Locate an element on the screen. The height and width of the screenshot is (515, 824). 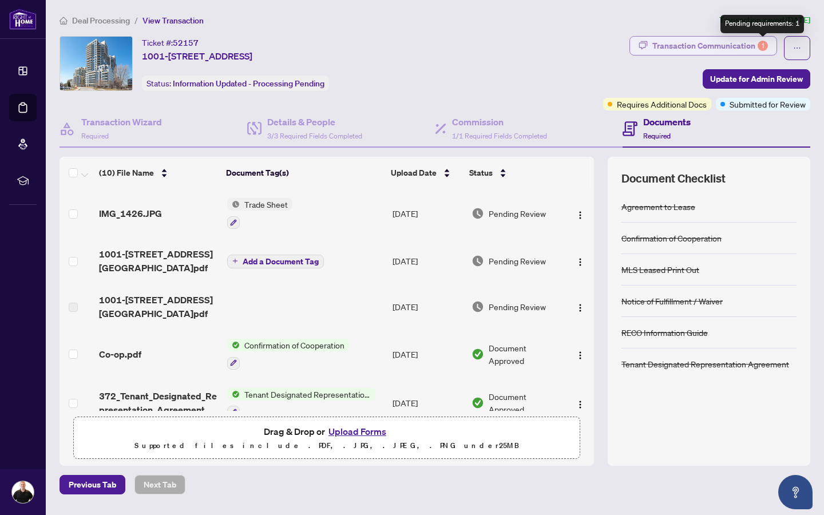
span: Deal Processing is located at coordinates (101, 21).